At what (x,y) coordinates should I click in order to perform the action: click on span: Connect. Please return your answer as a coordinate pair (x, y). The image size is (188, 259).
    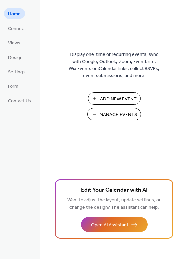
    Looking at the image, I should click on (17, 29).